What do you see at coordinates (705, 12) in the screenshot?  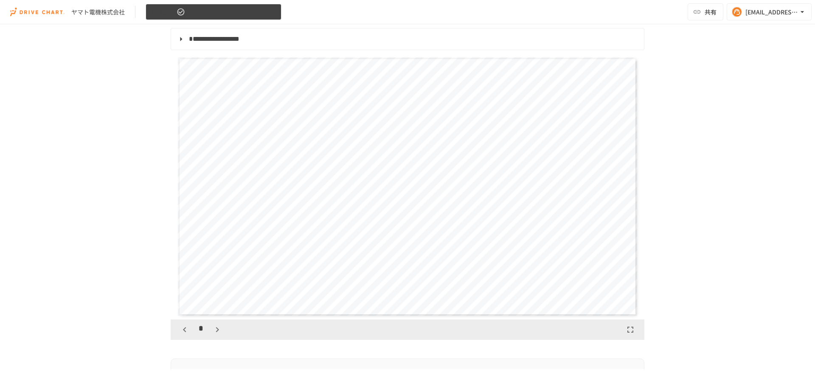 I see `button: 共有` at bounding box center [705, 12].